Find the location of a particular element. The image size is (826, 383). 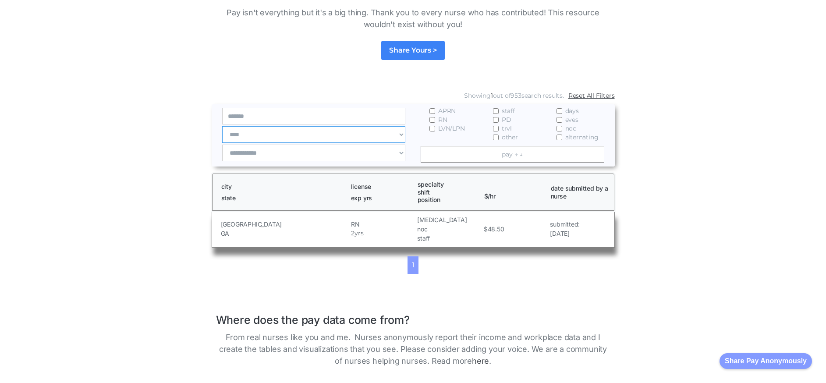

input: days is located at coordinates (559, 111).